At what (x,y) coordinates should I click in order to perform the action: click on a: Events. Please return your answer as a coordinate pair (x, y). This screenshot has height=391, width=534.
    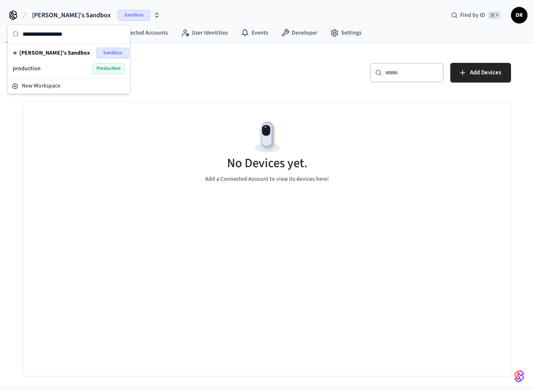
    Looking at the image, I should click on (254, 33).